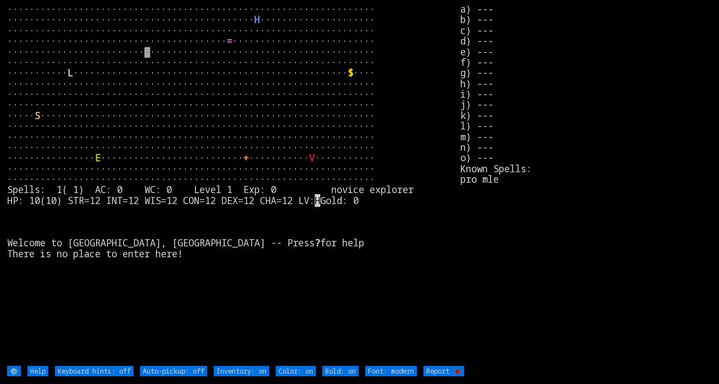  Describe the element at coordinates (340, 371) in the screenshot. I see `input: Bold: on` at that location.